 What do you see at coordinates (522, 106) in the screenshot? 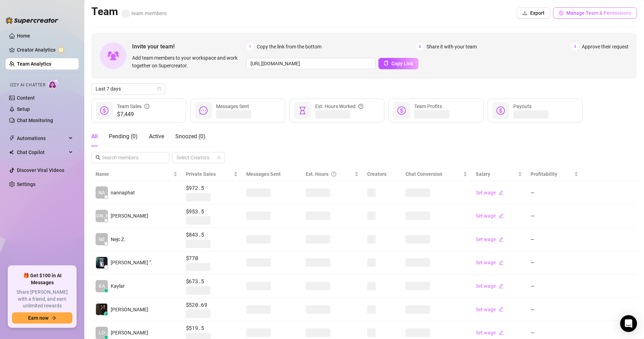
I see `span: Payouts` at bounding box center [522, 106].